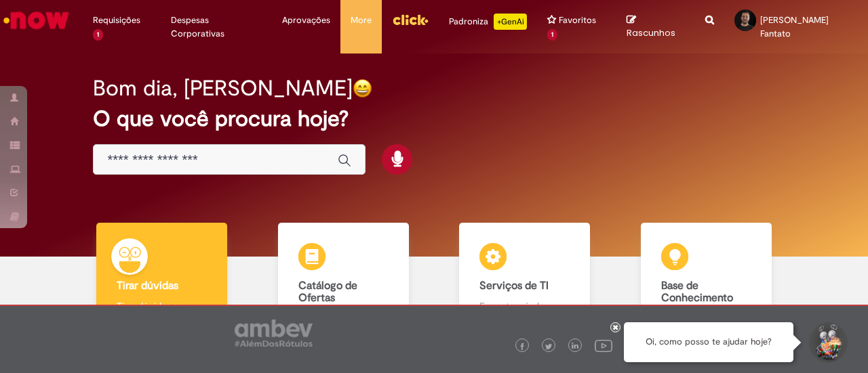 This screenshot has width=868, height=373. What do you see at coordinates (148, 286) in the screenshot?
I see `b: Tirar dúvidas` at bounding box center [148, 286].